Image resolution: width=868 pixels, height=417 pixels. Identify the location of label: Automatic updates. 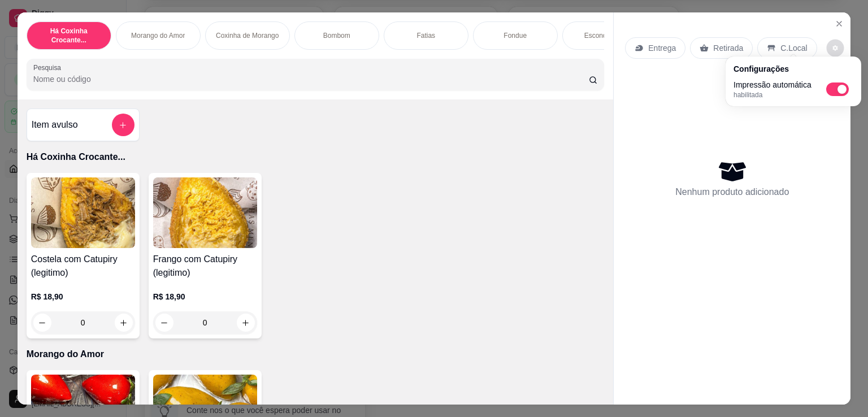
(839, 90).